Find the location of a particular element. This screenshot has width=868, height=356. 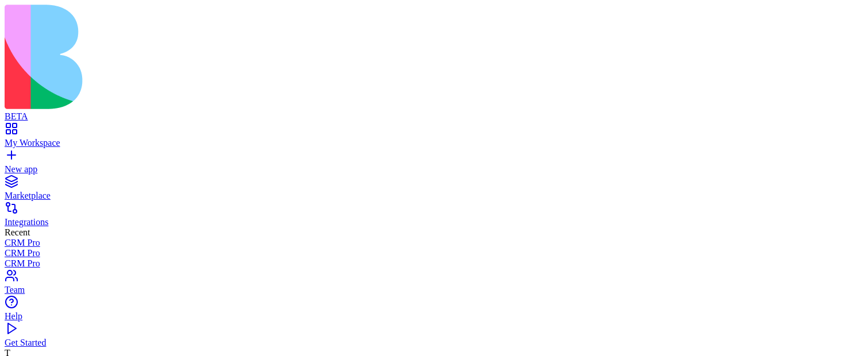

div: Team is located at coordinates (434, 290).